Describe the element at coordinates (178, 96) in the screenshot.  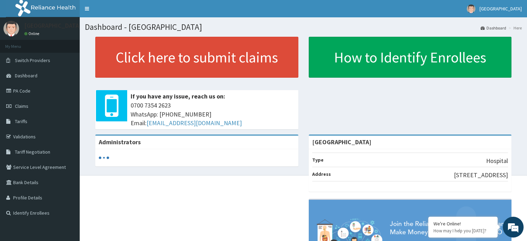
I see `b: If you have any issue, reach us on:` at that location.